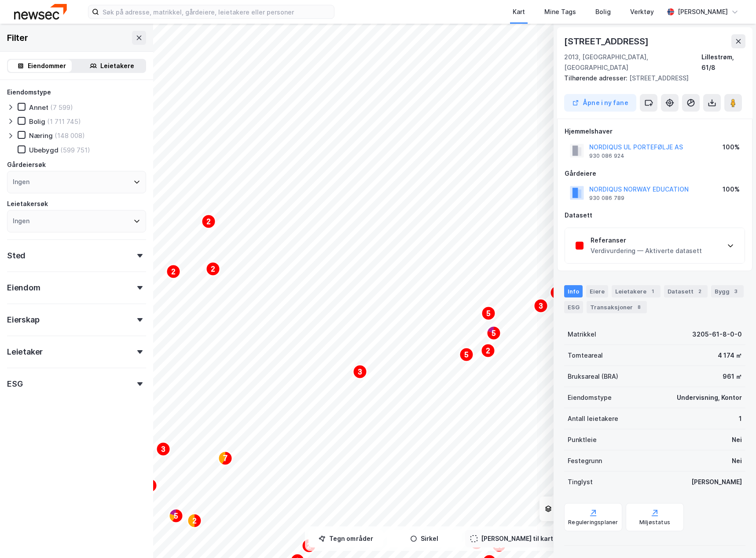 This screenshot has height=558, width=756. What do you see at coordinates (642, 12) in the screenshot?
I see `div: Verktøy` at bounding box center [642, 12].